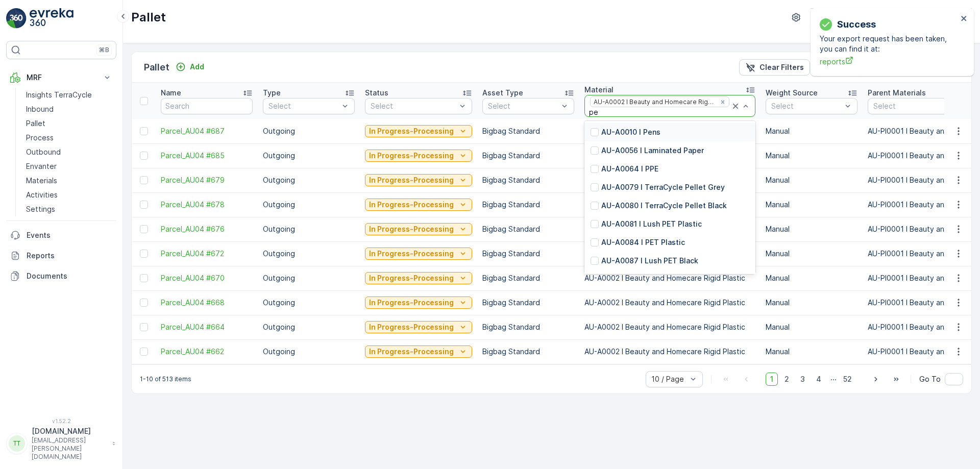 The width and height of the screenshot is (980, 469). I want to click on span: 4, so click(819, 379).